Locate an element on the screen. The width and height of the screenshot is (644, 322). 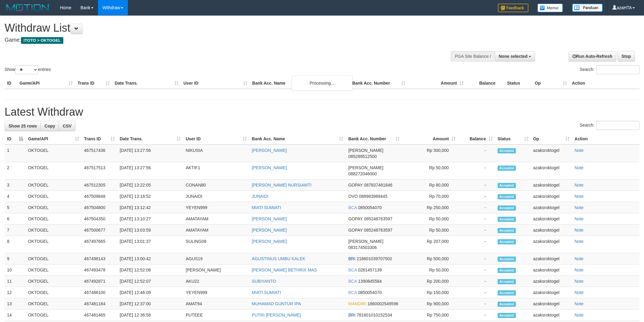
td: 3 is located at coordinates (15, 185).